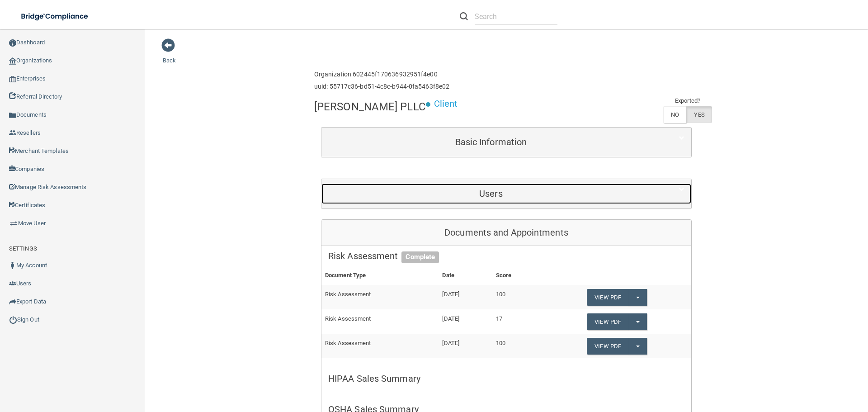  What do you see at coordinates (518, 275) in the screenshot?
I see `th: Score` at bounding box center [518, 275].